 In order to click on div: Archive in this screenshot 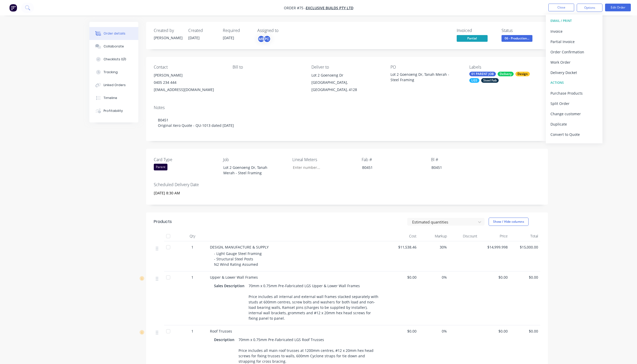, I will do `click(574, 144)`.